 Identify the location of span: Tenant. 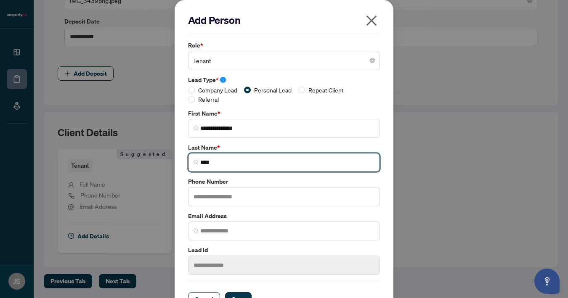
(284, 61).